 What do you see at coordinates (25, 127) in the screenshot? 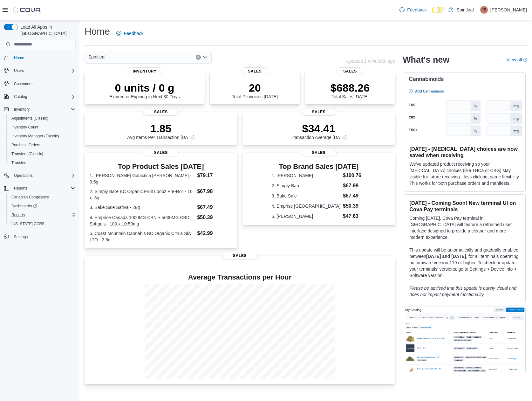
I see `a: Inventory Count` at bounding box center [25, 127].